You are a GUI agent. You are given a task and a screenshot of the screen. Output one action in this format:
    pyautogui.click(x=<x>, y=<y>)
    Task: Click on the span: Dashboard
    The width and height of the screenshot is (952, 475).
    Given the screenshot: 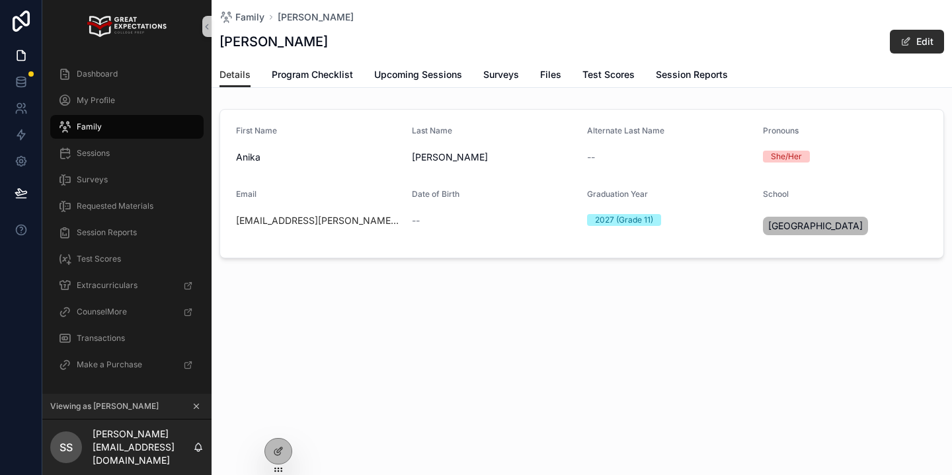 What is the action you would take?
    pyautogui.click(x=97, y=74)
    